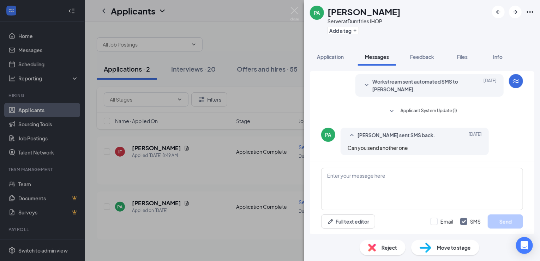  Describe the element at coordinates (515, 12) in the screenshot. I see `svg: ArrowRight` at that location.